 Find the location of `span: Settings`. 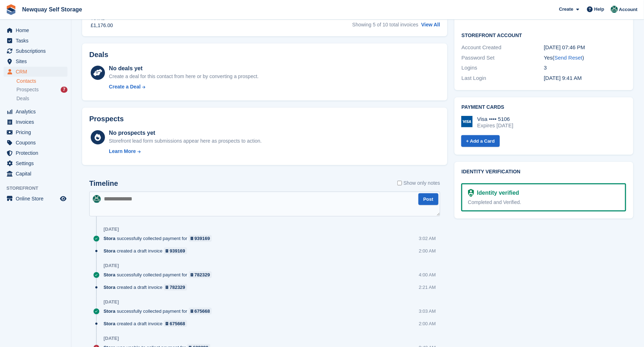

span: Settings is located at coordinates (37, 163).